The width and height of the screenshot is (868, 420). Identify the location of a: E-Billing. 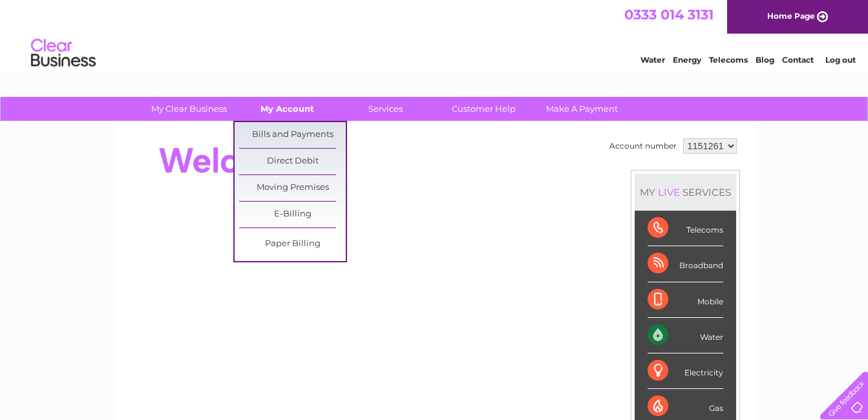
(292, 214).